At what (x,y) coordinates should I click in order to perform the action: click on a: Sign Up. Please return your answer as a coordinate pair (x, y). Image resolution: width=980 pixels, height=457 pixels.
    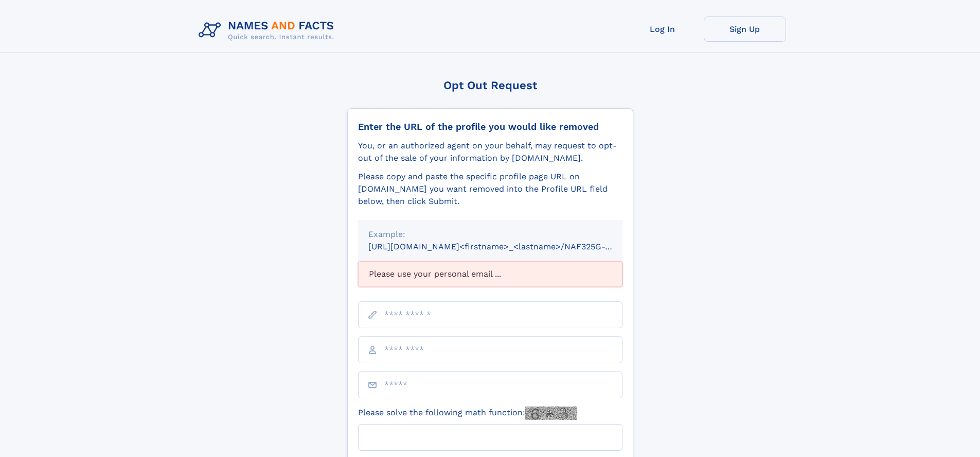
    Looking at the image, I should click on (745, 29).